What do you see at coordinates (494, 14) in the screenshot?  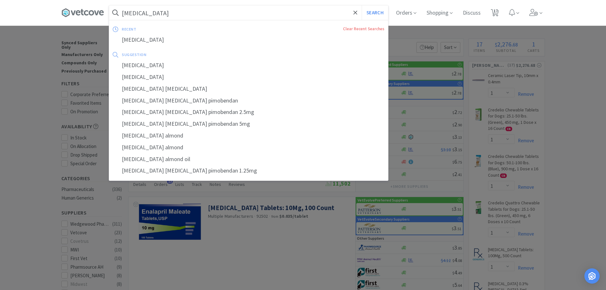 I see `a: 17` at bounding box center [494, 14].